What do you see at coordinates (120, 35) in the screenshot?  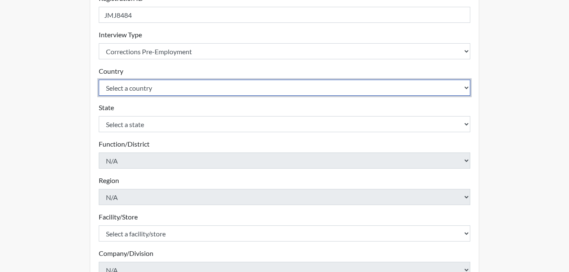 I see `label: Interview Type` at bounding box center [120, 35].